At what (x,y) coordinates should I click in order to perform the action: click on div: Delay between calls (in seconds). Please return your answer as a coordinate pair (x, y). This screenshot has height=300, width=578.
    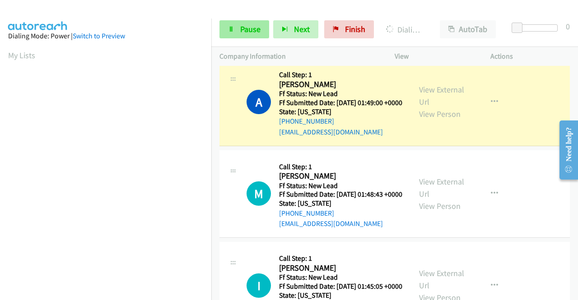
    Looking at the image, I should click on (537, 28).